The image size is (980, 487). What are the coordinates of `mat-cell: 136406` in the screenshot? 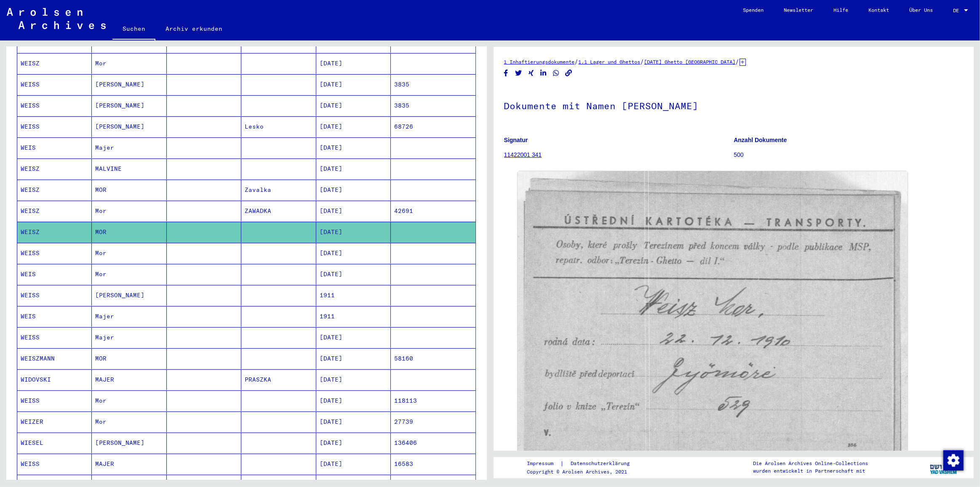 It's located at (433, 442).